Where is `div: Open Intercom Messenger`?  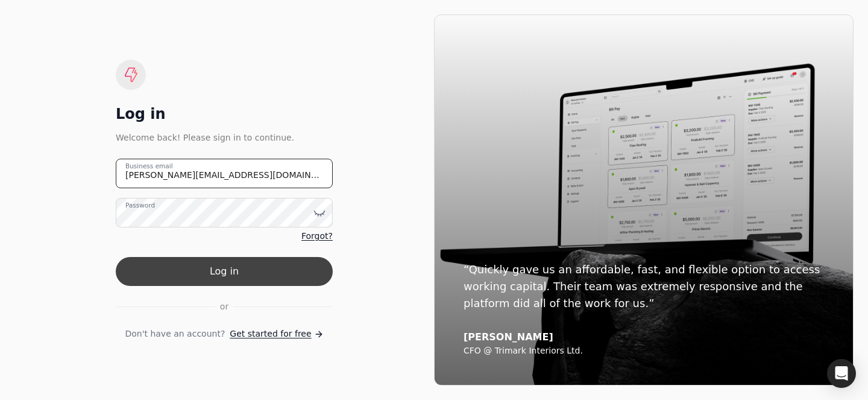 div: Open Intercom Messenger is located at coordinates (841, 373).